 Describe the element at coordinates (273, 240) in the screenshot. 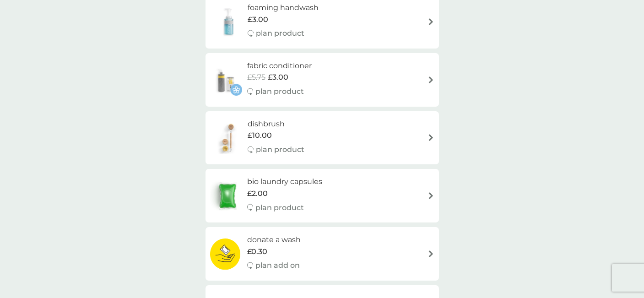

I see `h6: donate a wash` at that location.